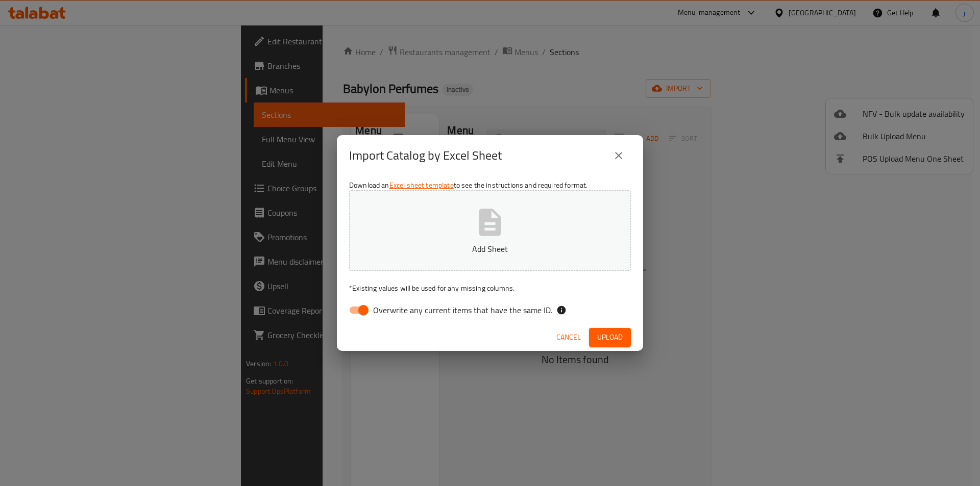 The width and height of the screenshot is (980, 486). Describe the element at coordinates (490, 230) in the screenshot. I see `button: Add Sheet` at that location.